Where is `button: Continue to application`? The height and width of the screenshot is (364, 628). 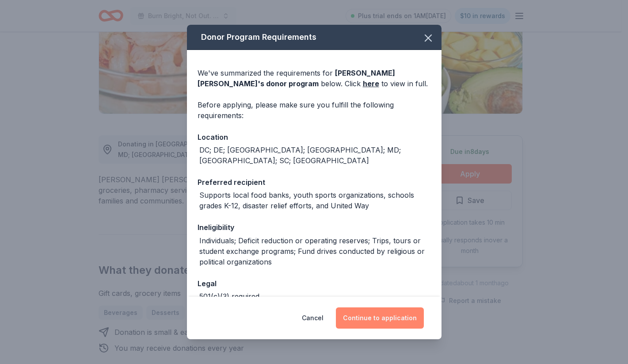 button: Continue to application is located at coordinates (379, 318).